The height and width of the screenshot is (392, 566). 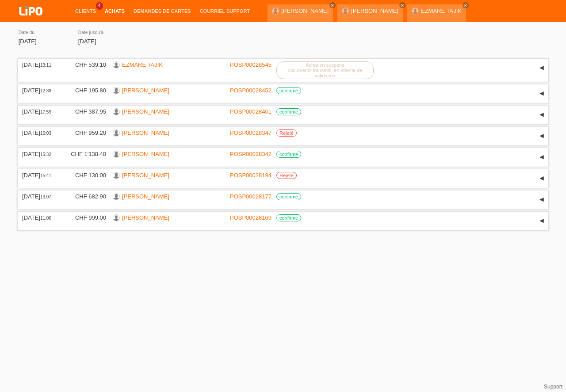 I want to click on span: 13:07, so click(x=46, y=197).